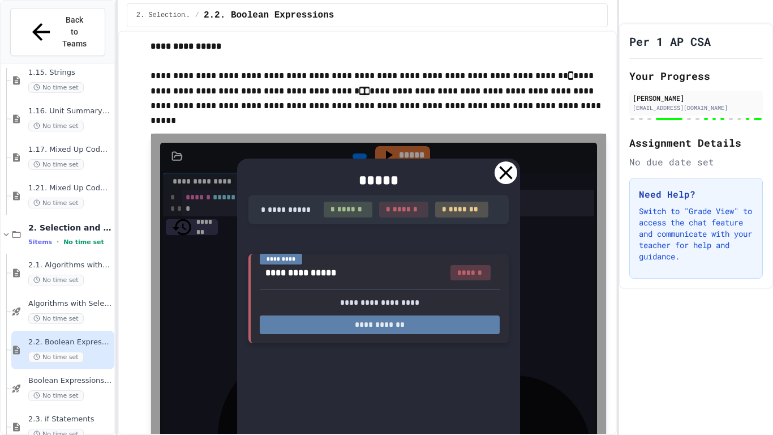 Image resolution: width=773 pixels, height=435 pixels. I want to click on span: 2.3. if Statements, so click(70, 419).